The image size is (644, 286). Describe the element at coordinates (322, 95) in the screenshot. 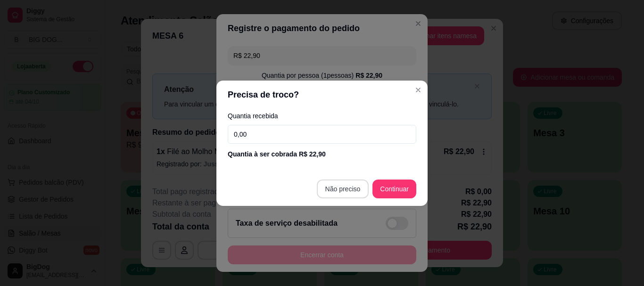

I see `header: Precisa de troco?` at that location.